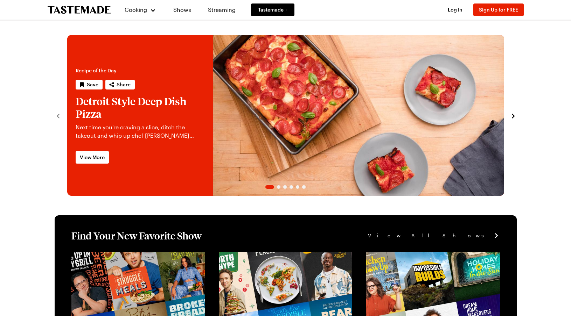 The width and height of the screenshot is (571, 316). Describe the element at coordinates (279, 187) in the screenshot. I see `span: Go to slide 2` at that location.